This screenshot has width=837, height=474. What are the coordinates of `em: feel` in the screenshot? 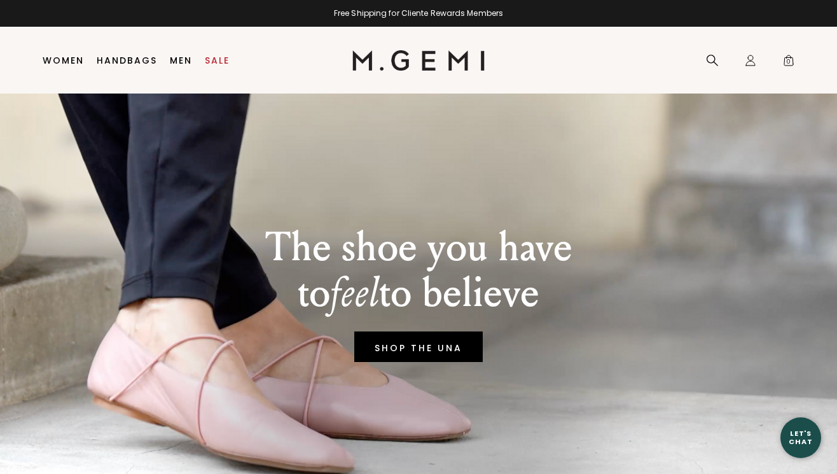 It's located at (354, 292).